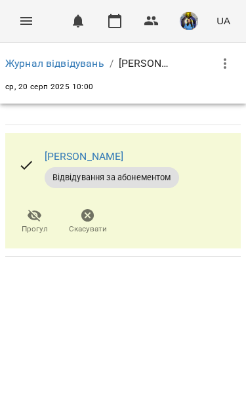  What do you see at coordinates (26, 21) in the screenshot?
I see `button: Menu` at bounding box center [26, 21].